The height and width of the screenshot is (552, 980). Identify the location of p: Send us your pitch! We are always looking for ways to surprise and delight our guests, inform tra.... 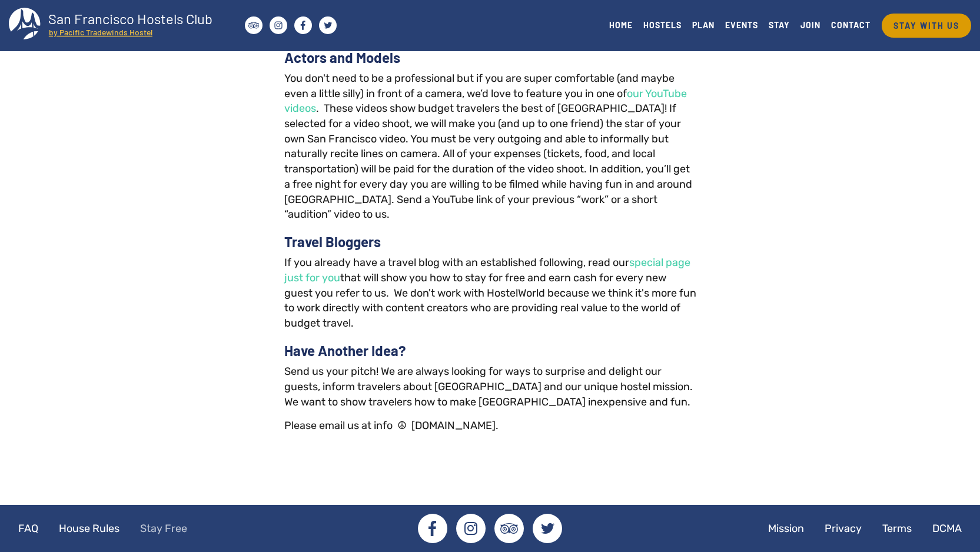
(490, 387).